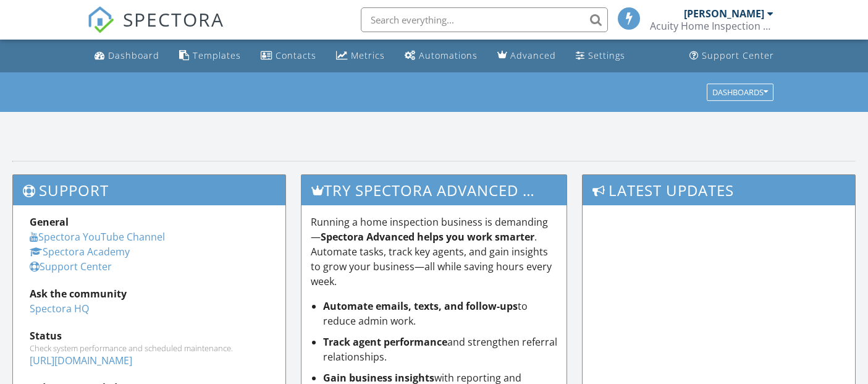 This screenshot has width=868, height=384. I want to click on div: Check system performance and scheduled maintenance., so click(149, 348).